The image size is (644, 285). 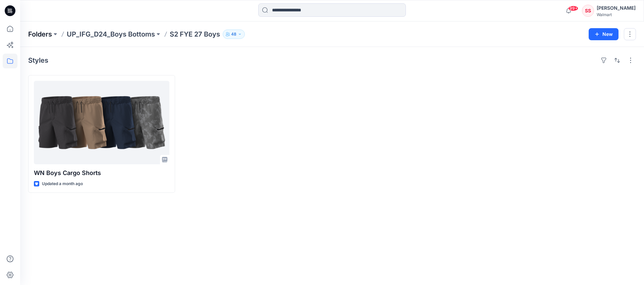 I want to click on button: New, so click(x=604, y=34).